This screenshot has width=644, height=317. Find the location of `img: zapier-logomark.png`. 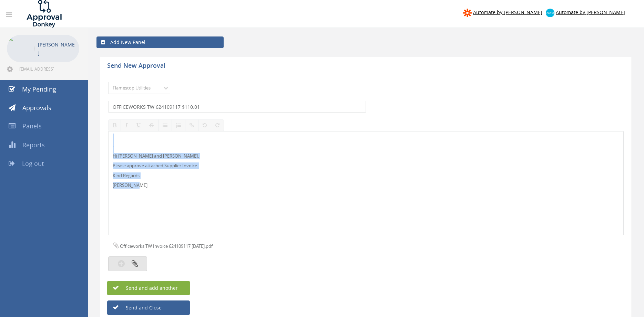

img: zapier-logomark.png is located at coordinates (467, 13).